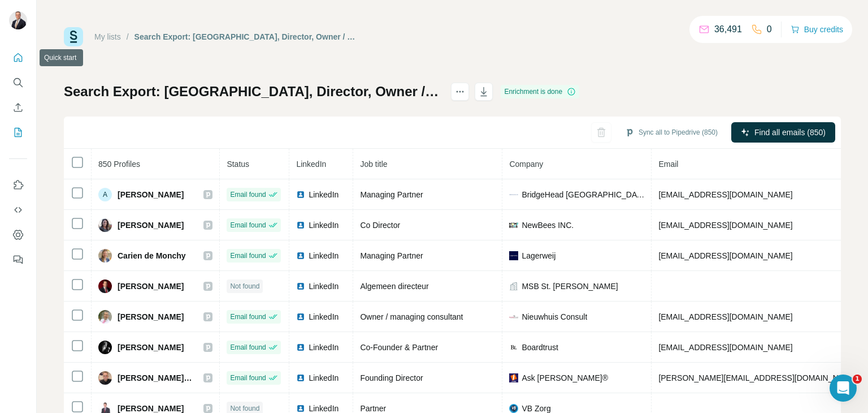  I want to click on span: Co-Founder & Partner, so click(399, 347).